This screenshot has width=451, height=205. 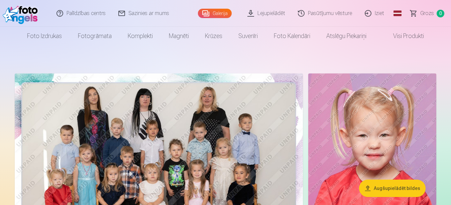 I want to click on a: Magnēti, so click(x=179, y=36).